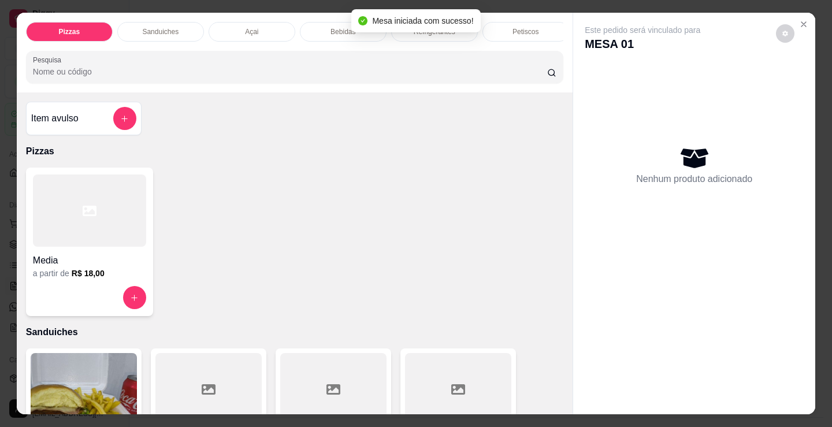 This screenshot has height=427, width=832. What do you see at coordinates (55, 118) in the screenshot?
I see `h4: Item avulso` at bounding box center [55, 118].